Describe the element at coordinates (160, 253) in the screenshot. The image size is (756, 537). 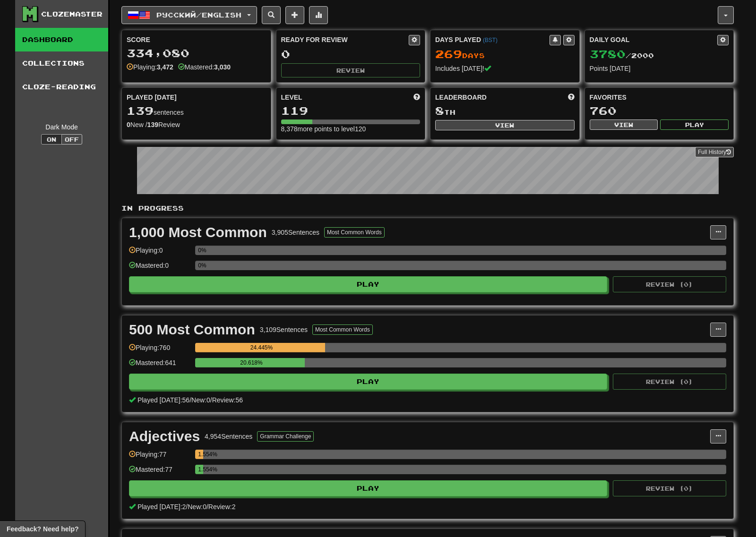
I see `div: Playing: 0` at that location.